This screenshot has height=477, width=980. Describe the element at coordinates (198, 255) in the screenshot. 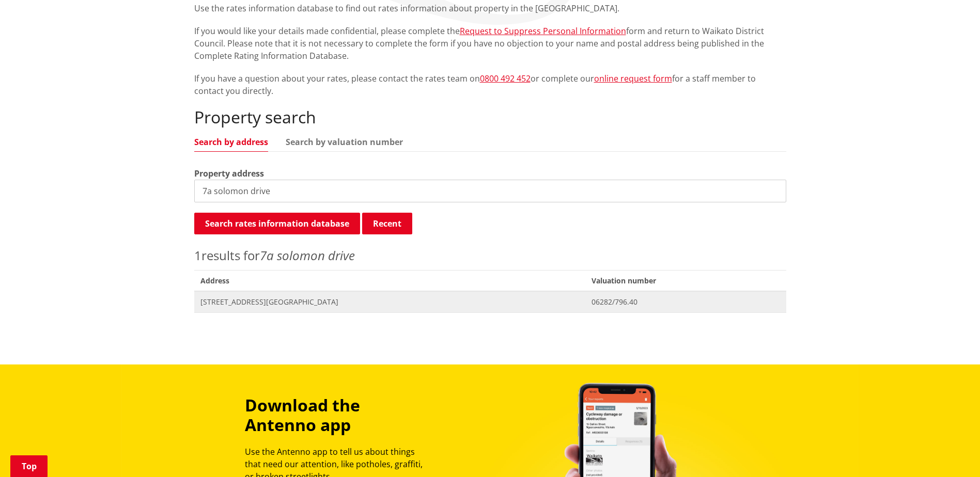

I see `span: 1` at that location.